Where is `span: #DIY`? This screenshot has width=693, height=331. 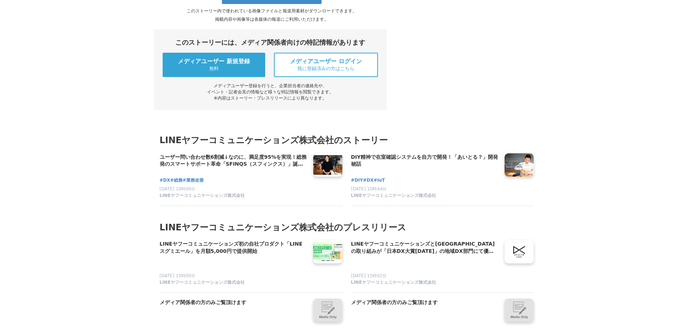
span: #DIY is located at coordinates (357, 180).